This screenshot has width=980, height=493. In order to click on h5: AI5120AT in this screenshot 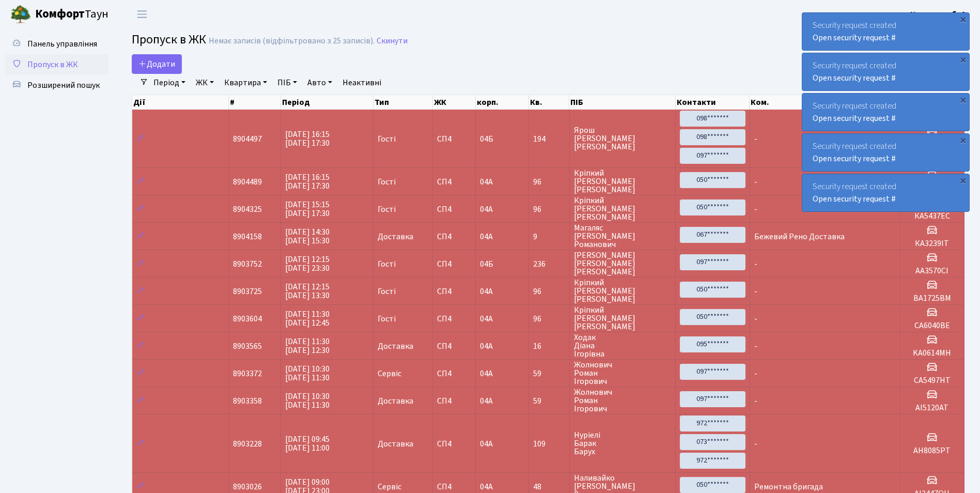, I will do `click(932, 408)`.